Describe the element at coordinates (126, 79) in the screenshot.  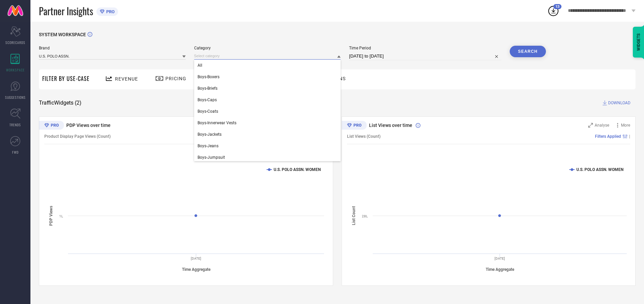
I see `span: Revenue` at that location.